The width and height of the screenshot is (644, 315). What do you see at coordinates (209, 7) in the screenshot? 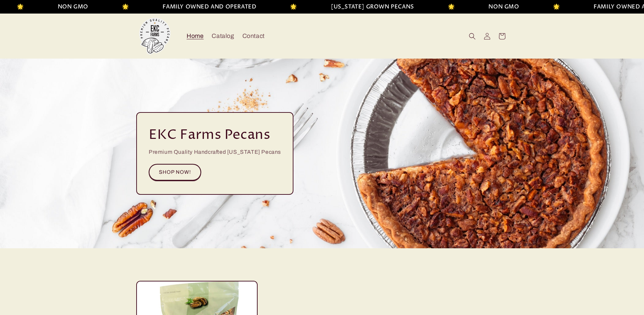
I see `li: FAMILY OWNED AND OPERATED` at bounding box center [209, 7].